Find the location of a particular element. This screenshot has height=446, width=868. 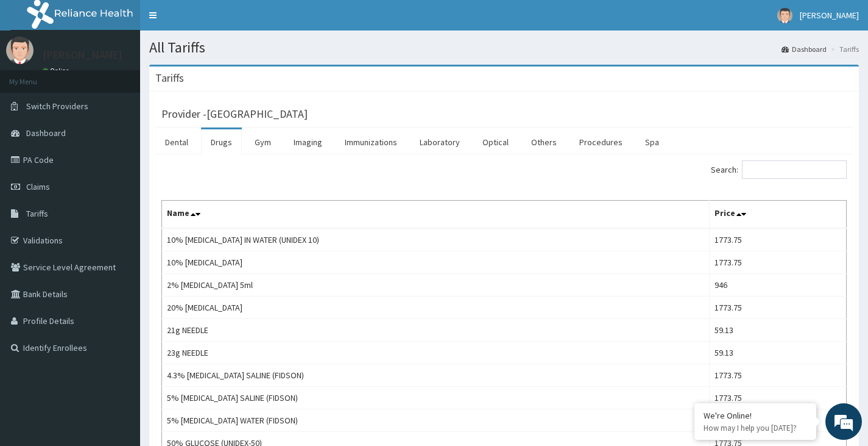

p: How may I help you today? is located at coordinates (755, 428).